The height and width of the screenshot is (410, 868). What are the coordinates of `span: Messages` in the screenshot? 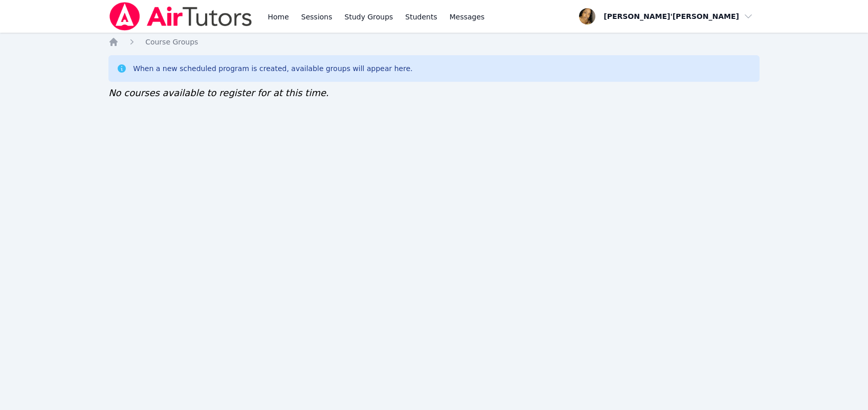 It's located at (467, 17).